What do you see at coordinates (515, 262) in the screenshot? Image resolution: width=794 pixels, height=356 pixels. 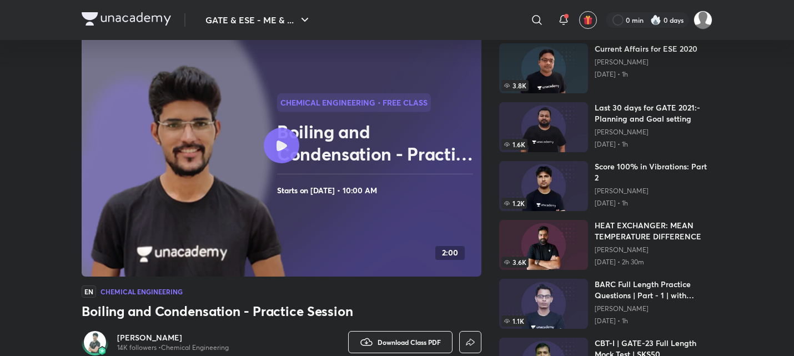 I see `span: 3.6K` at bounding box center [515, 262].